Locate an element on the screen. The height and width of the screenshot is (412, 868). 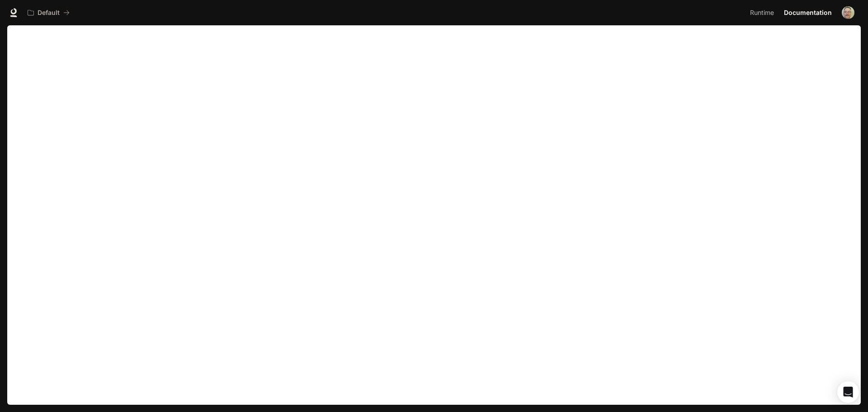
img: User avatar is located at coordinates (848, 12).